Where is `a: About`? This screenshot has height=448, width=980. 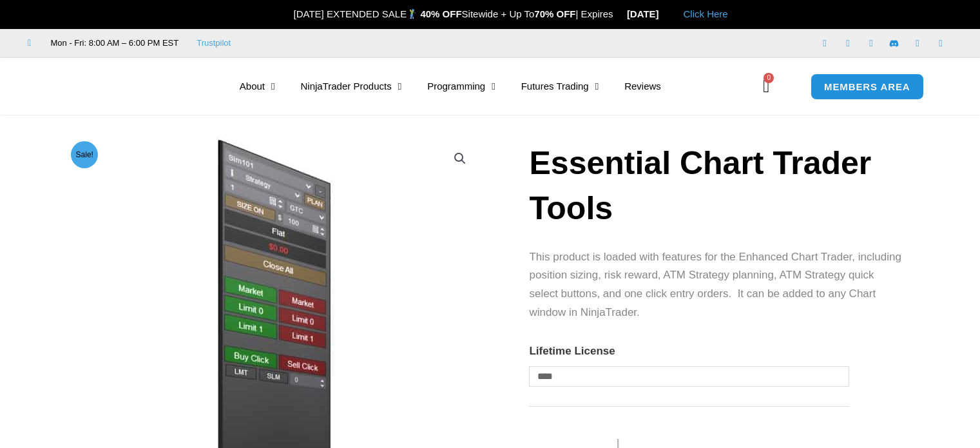
a: About is located at coordinates (257, 86).